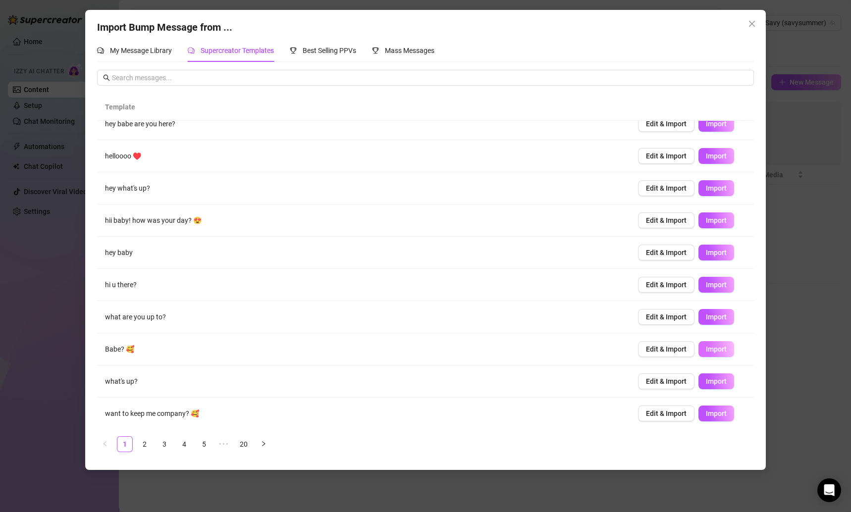 The height and width of the screenshot is (512, 851). What do you see at coordinates (364, 188) in the screenshot?
I see `td: hey what's up?` at bounding box center [364, 188].